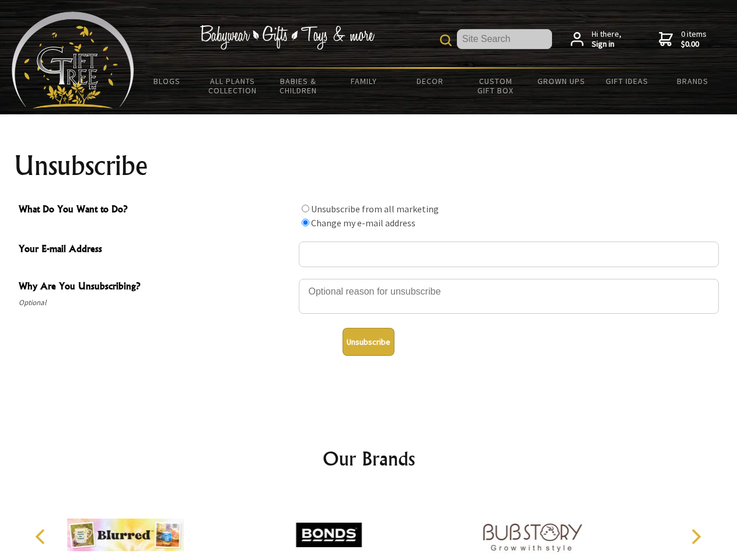  Describe the element at coordinates (368, 166) in the screenshot. I see `h1: Unsubscribe` at that location.